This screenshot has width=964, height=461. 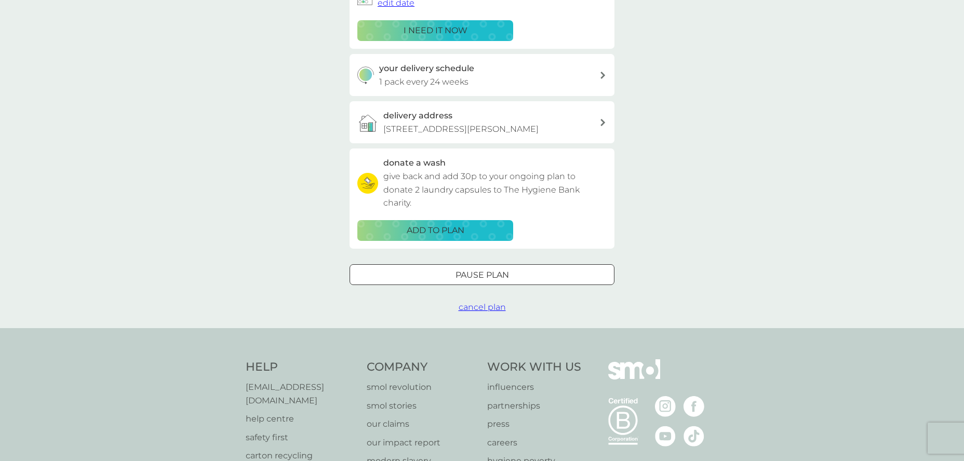 What do you see at coordinates (482, 308) in the screenshot?
I see `button: cancel plan` at bounding box center [482, 308].